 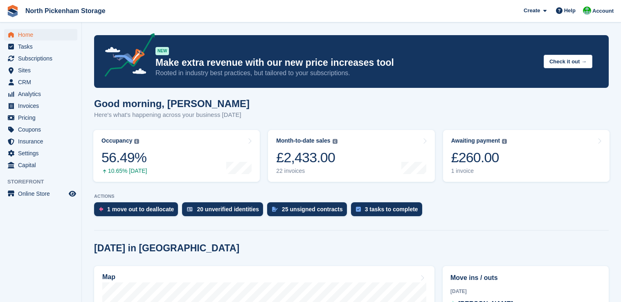 I want to click on a: North Pickenham Storage, so click(x=65, y=11).